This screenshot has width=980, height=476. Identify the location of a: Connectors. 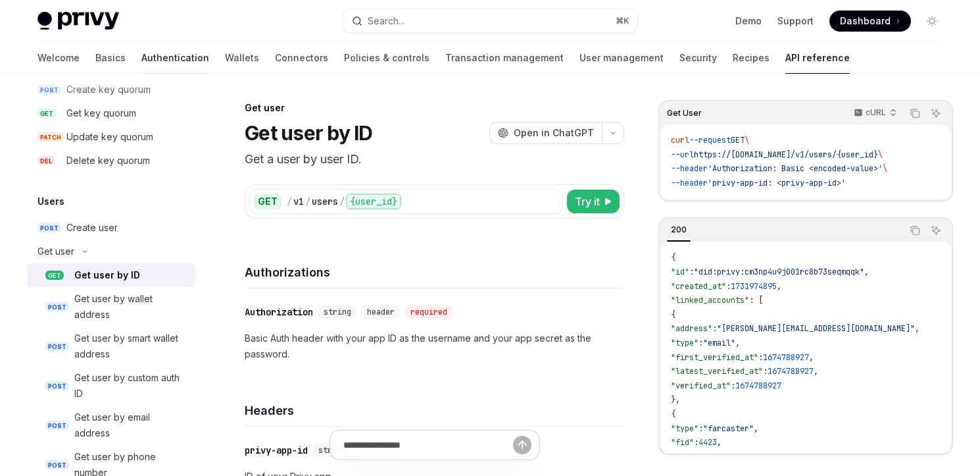
(302, 58).